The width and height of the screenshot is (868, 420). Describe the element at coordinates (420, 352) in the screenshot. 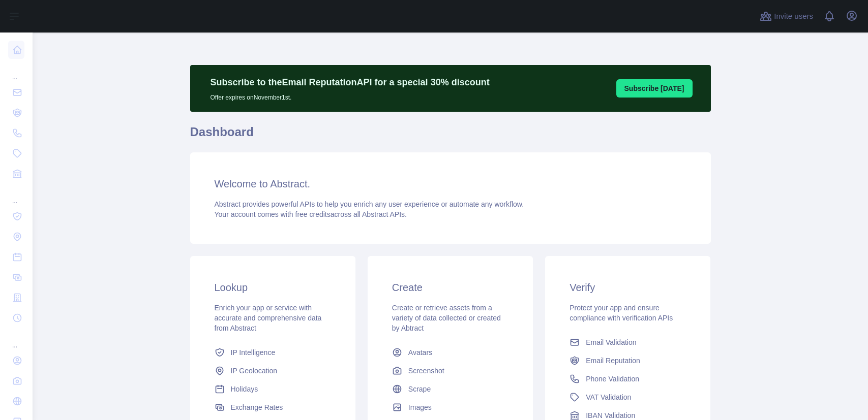

I see `span: Avatars` at that location.